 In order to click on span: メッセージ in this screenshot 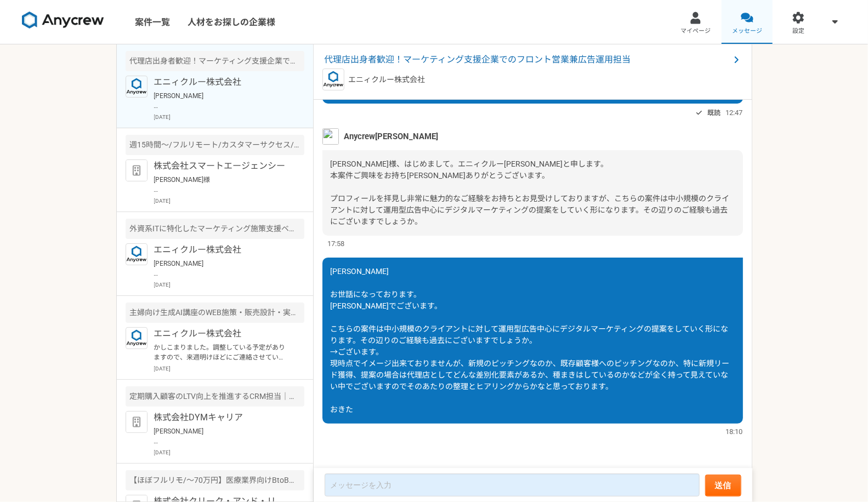, I will do `click(747, 31)`.